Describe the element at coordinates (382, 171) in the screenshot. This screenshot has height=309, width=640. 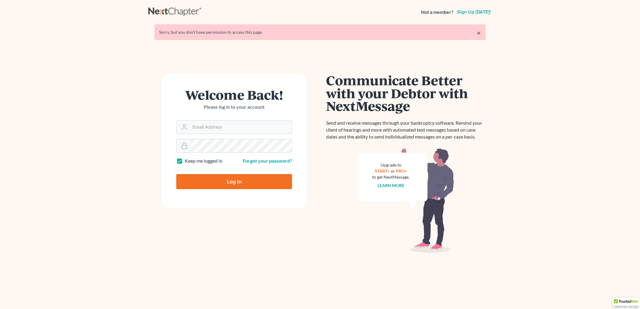
I see `a: START+` at that location.